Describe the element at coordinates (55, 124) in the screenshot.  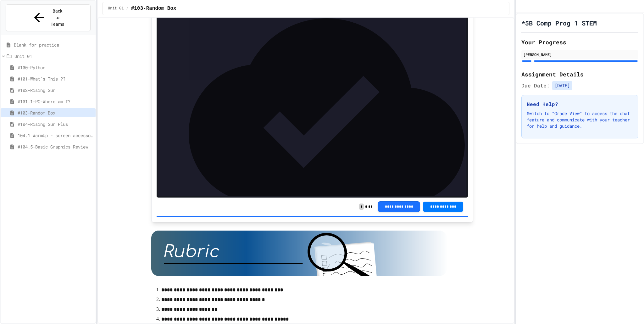
I see `span: #104-Rising Sun Plus` at that location.